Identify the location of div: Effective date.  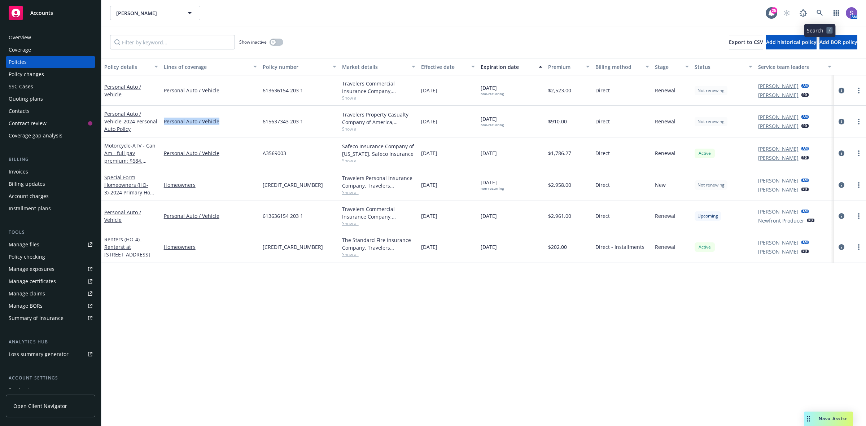
(444, 67).